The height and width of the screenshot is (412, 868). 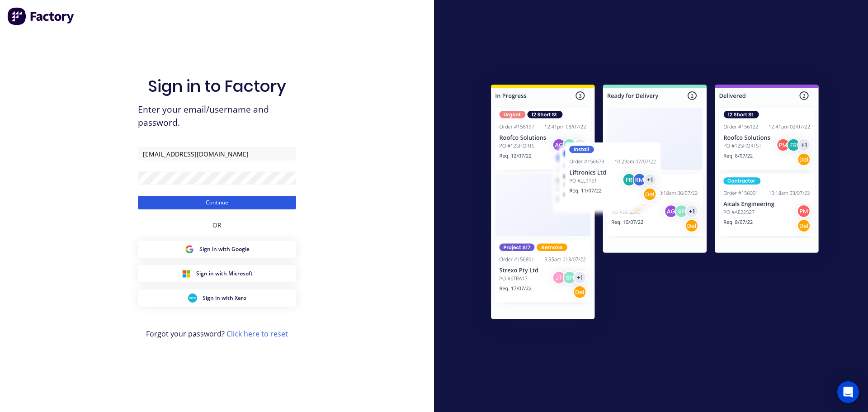 I want to click on img: Microsoft Sign in, so click(x=186, y=273).